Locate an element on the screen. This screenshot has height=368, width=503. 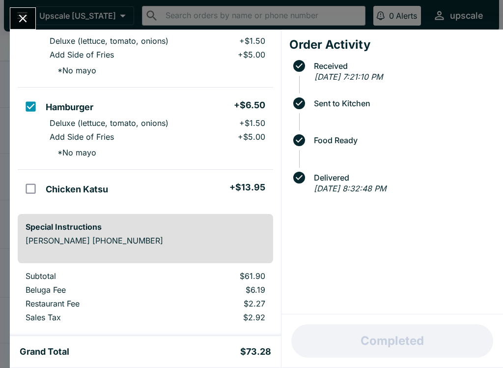
span: Sent to Kitchen is located at coordinates (402, 103).